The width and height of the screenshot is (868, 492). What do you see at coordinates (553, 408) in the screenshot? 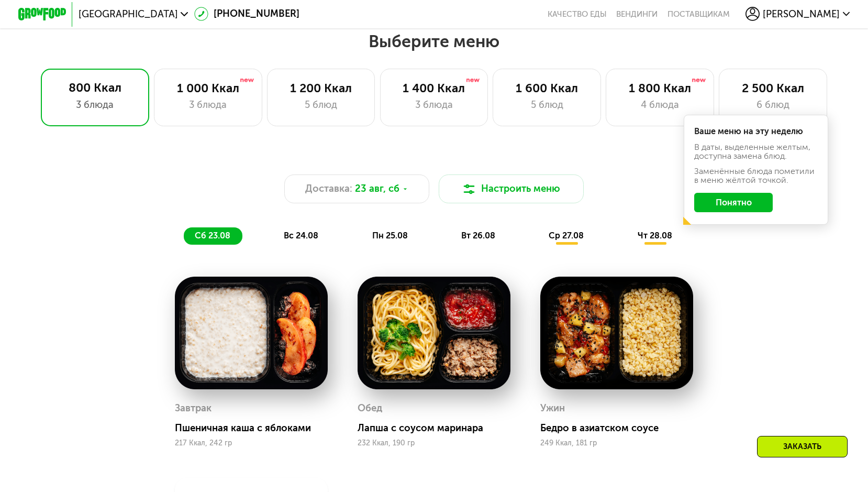
I see `div: Ужин` at bounding box center [553, 408].